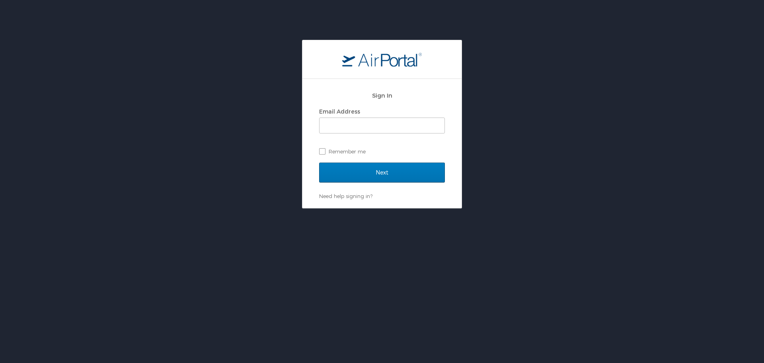  I want to click on img: logo, so click(382, 59).